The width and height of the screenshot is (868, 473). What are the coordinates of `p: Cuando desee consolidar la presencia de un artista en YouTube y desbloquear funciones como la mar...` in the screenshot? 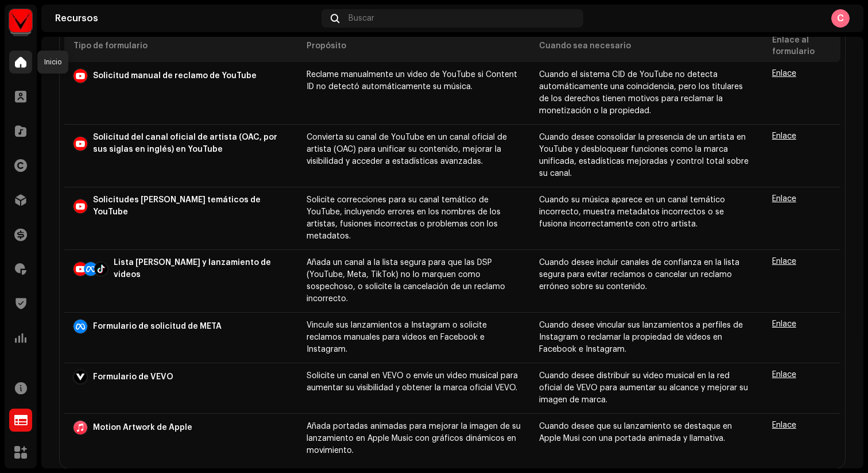 It's located at (646, 155).